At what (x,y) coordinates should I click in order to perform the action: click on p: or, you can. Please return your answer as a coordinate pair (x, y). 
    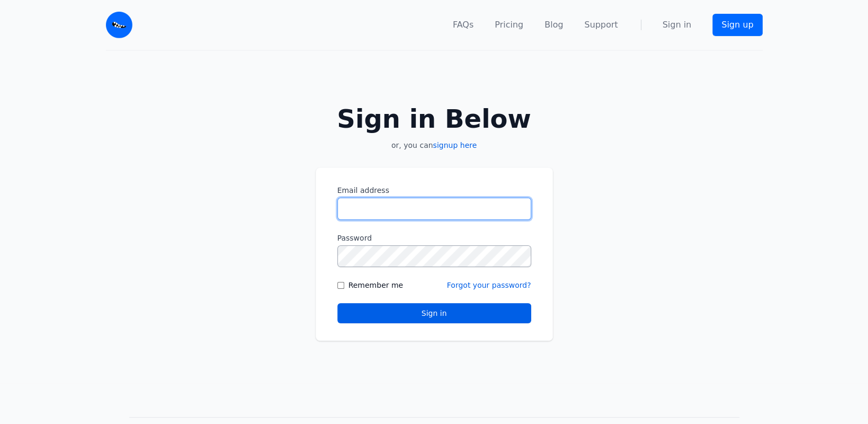
    Looking at the image, I should click on (434, 145).